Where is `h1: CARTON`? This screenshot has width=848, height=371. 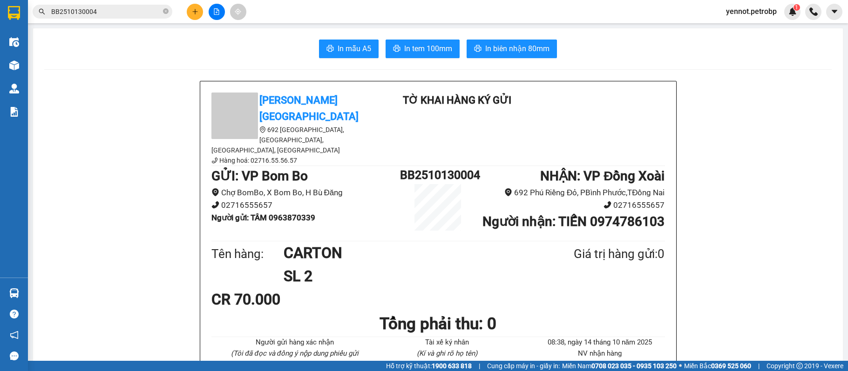
h1: CARTON is located at coordinates (406, 253).